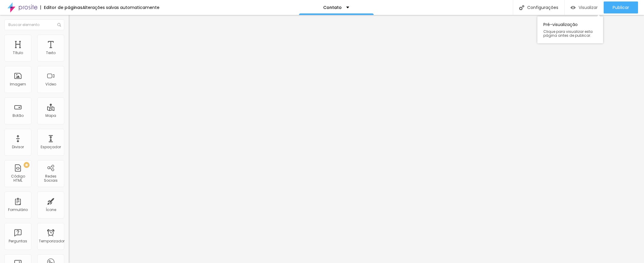  I want to click on font: Clique para visualizar esta página antes de publicar., so click(568, 34).